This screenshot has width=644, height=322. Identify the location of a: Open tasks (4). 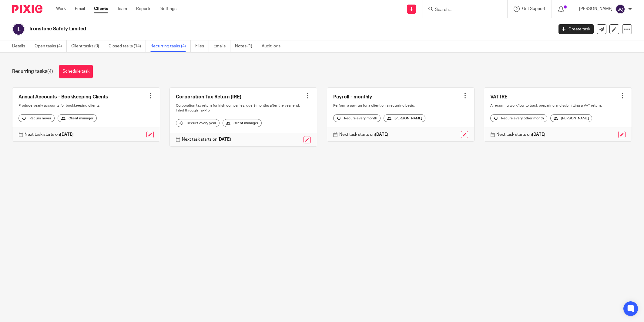
(50, 46).